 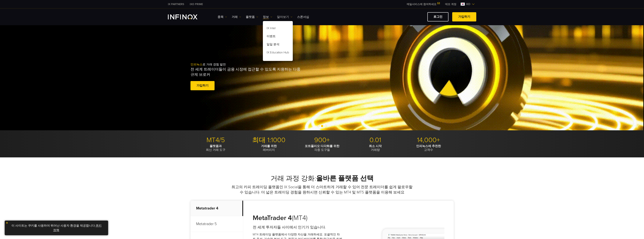 I want to click on p: MT4/5, so click(x=216, y=140).